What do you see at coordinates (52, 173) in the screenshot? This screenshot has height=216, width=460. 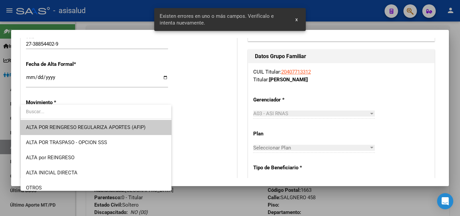 I see `span: ALTA INICIAL DIRECTA` at bounding box center [52, 173].